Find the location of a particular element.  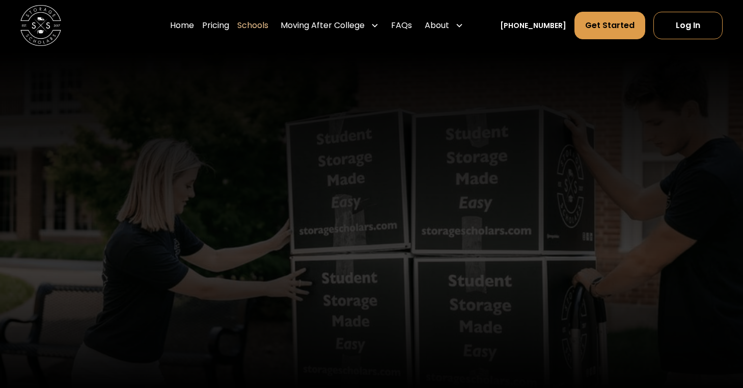

a: Log In is located at coordinates (688, 25).